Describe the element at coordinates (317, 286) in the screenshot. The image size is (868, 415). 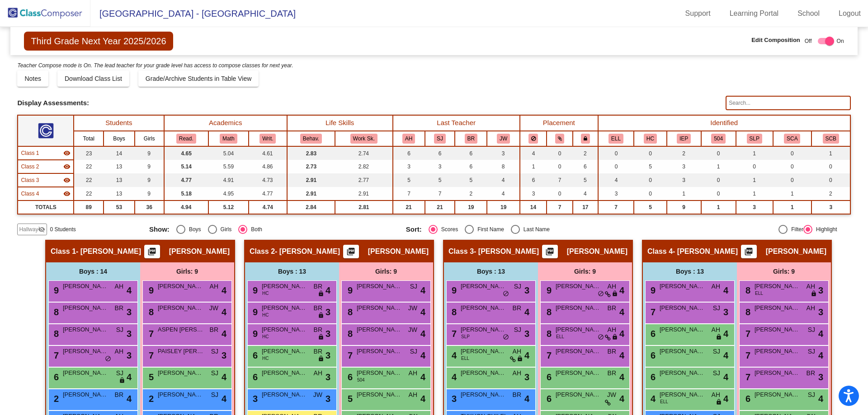
I see `span: BR` at that location.